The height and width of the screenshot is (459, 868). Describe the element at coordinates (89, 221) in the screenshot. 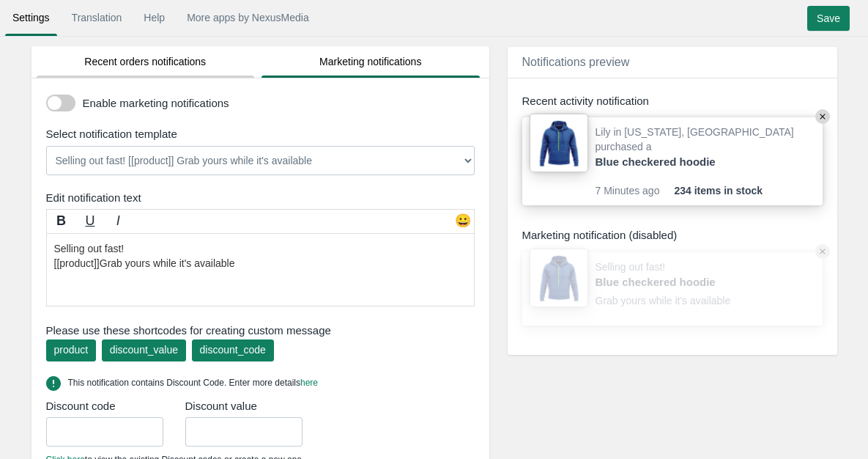

I see `u: U` at that location.